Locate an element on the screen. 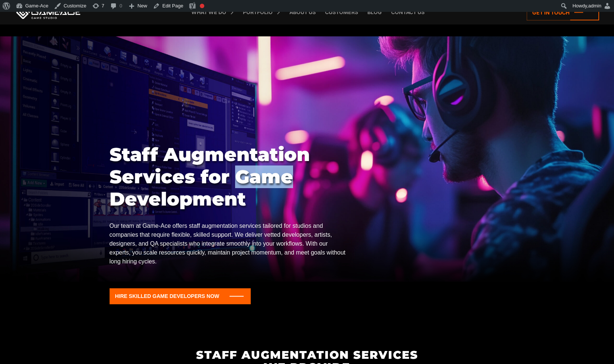 The height and width of the screenshot is (364, 614). div: Focus keyphrase not set is located at coordinates (202, 6).